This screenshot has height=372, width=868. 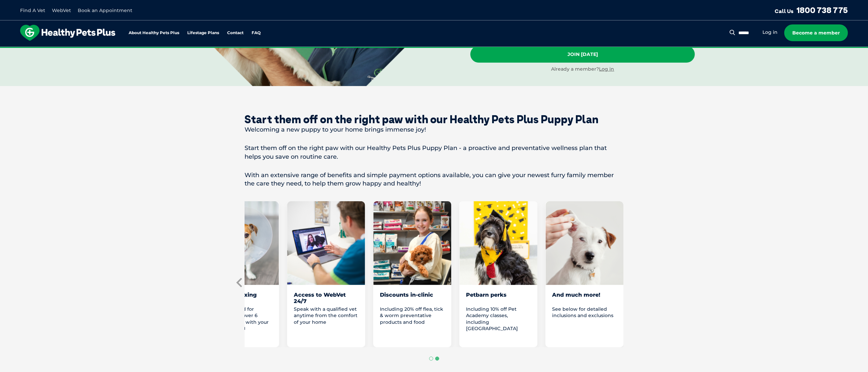 What do you see at coordinates (67, 33) in the screenshot?
I see `img: hpp-logo` at bounding box center [67, 33].